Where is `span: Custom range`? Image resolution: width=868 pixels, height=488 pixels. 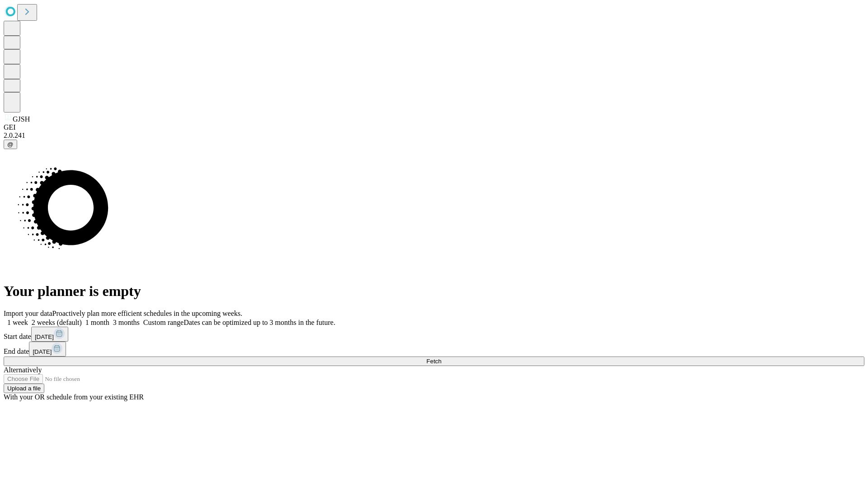
span: Custom range is located at coordinates (163, 322).